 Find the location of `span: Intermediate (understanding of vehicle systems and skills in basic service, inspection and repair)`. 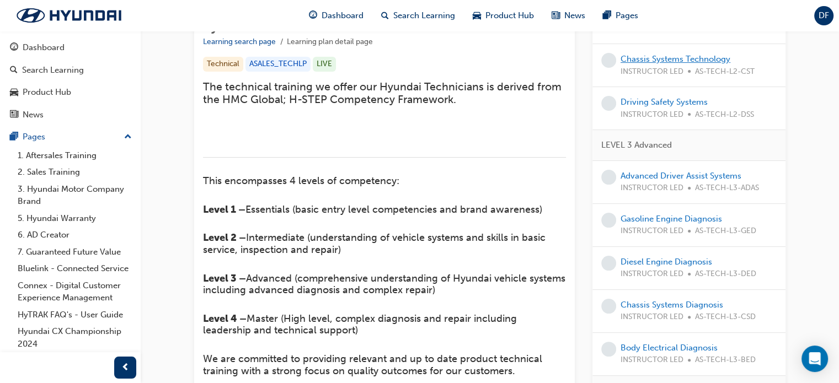

span: Intermediate (understanding of vehicle systems and skills in basic service, inspection and repair) is located at coordinates (375, 244).